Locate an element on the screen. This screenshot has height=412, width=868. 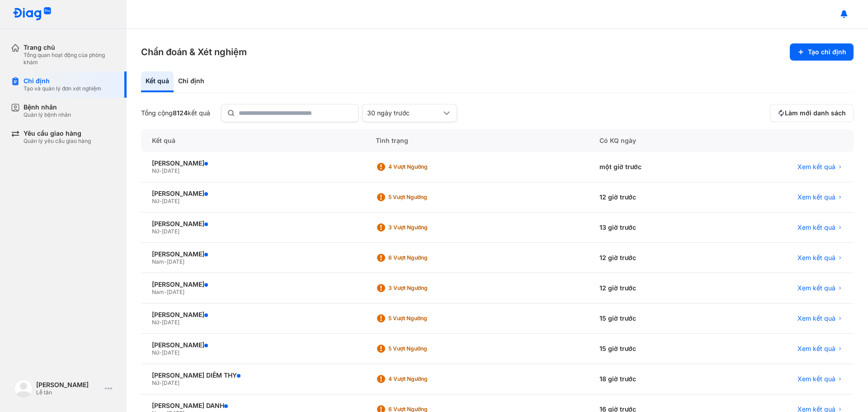
span: 8124 is located at coordinates (180, 113).